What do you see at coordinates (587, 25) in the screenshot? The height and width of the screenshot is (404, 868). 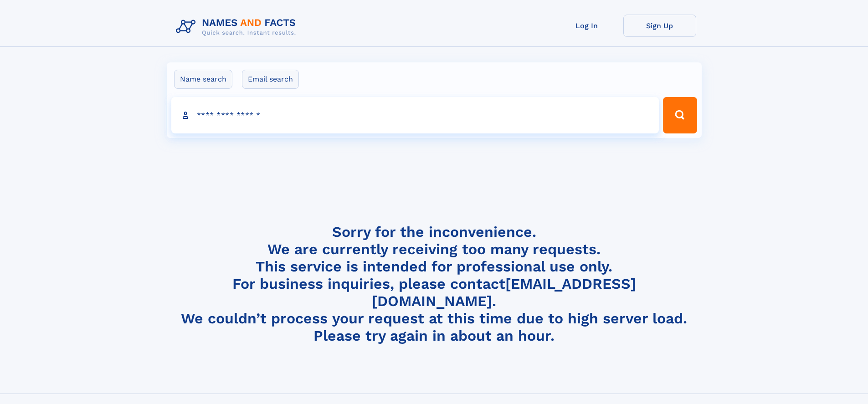 I see `a: Log In` at bounding box center [587, 25].